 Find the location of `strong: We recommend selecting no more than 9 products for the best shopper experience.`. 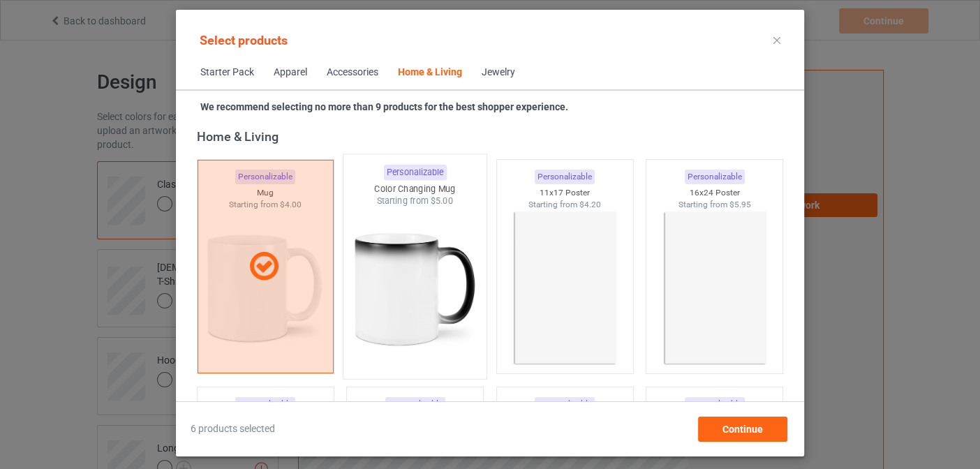

strong: We recommend selecting no more than 9 products for the best shopper experience. is located at coordinates (384, 107).